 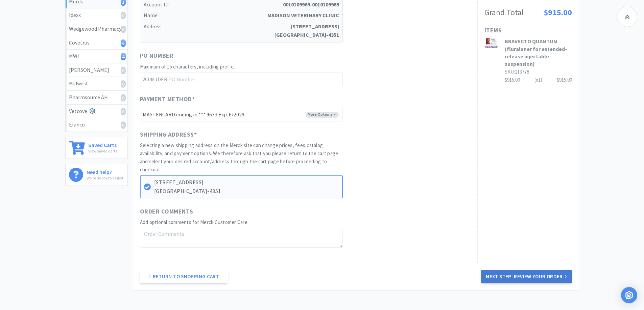 I want to click on h6: Saved Carts, so click(x=102, y=144).